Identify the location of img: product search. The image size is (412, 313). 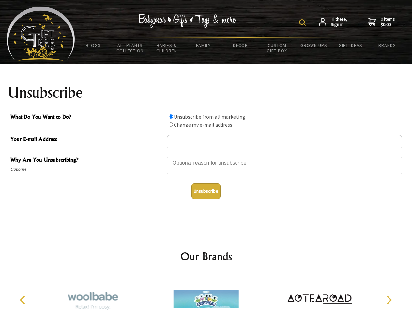
(302, 23).